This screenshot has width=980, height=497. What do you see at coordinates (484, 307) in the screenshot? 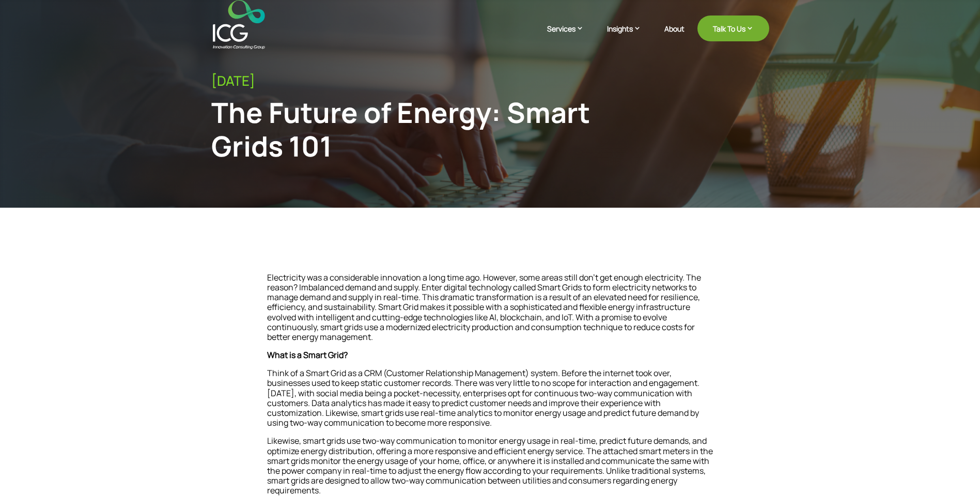
I see `span: Electricity was a considerable innovation a long time ago. However, some areas still don’t get en...` at bounding box center [484, 307].